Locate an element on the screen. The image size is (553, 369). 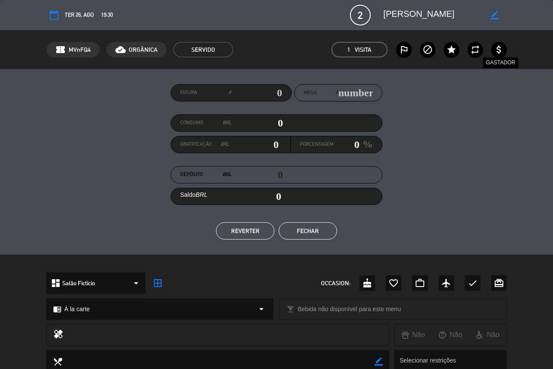
i: check is located at coordinates (472, 283).